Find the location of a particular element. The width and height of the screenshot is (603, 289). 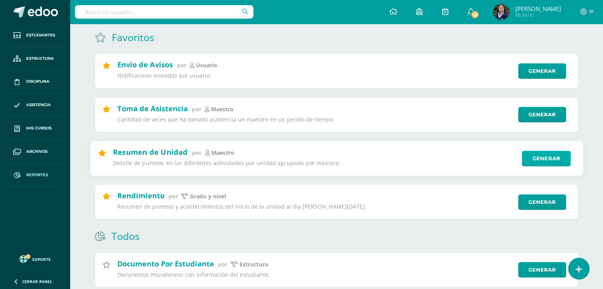

span: Asistencia is located at coordinates (38, 105).